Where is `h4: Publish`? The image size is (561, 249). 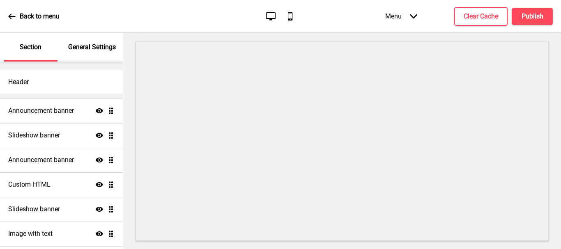
h4: Publish is located at coordinates (532, 16).